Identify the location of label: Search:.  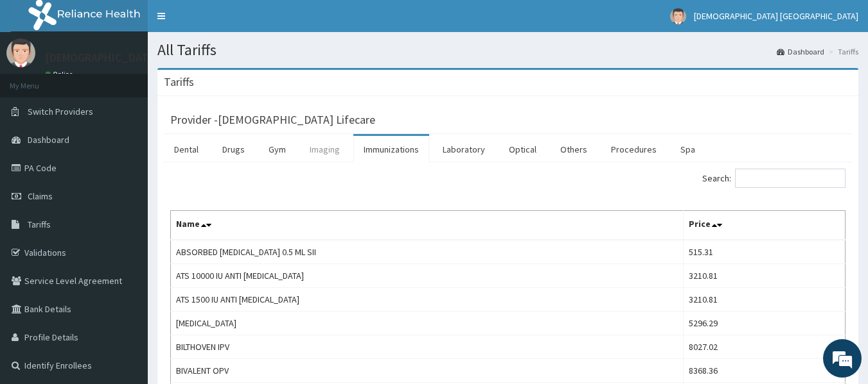
(773, 179).